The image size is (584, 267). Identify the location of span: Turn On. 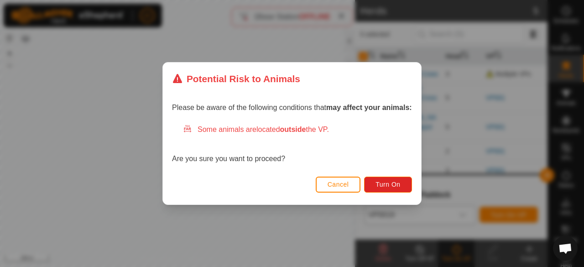
(388, 184).